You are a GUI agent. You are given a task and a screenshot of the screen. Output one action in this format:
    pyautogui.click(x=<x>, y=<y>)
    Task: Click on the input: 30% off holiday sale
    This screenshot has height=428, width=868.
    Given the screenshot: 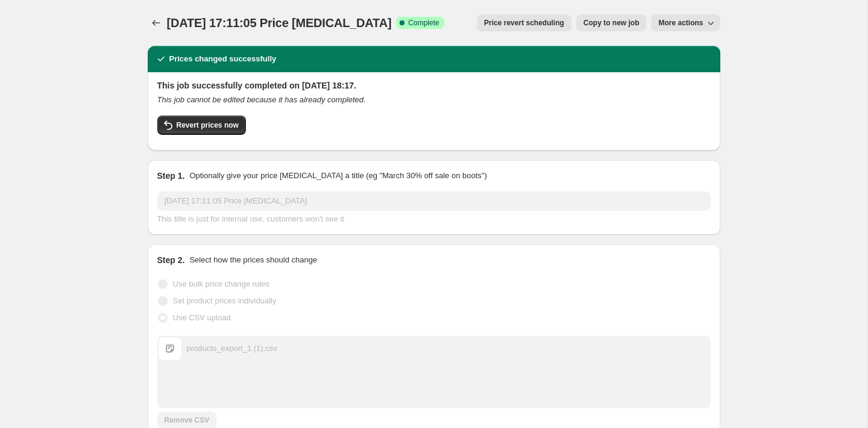 What is the action you would take?
    pyautogui.click(x=434, y=201)
    